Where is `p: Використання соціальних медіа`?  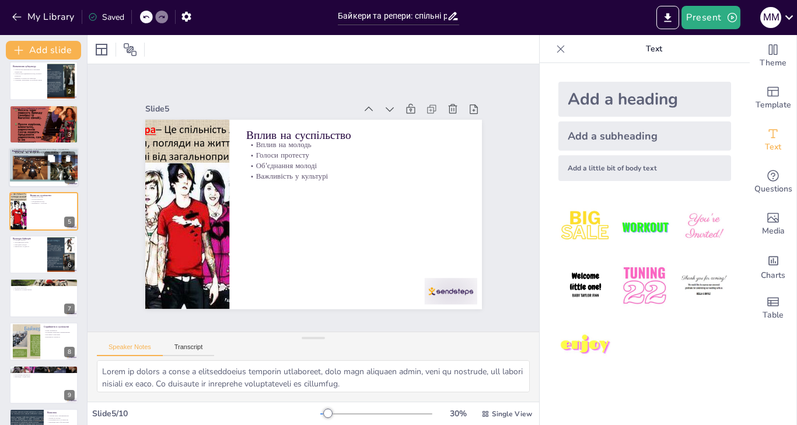
p: Використання соціальних медіа is located at coordinates (44, 373).